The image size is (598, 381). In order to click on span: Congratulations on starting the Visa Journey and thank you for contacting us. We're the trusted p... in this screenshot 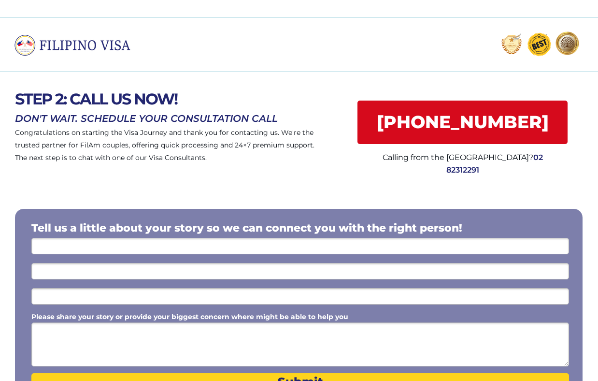, I will do `click(165, 145)`.